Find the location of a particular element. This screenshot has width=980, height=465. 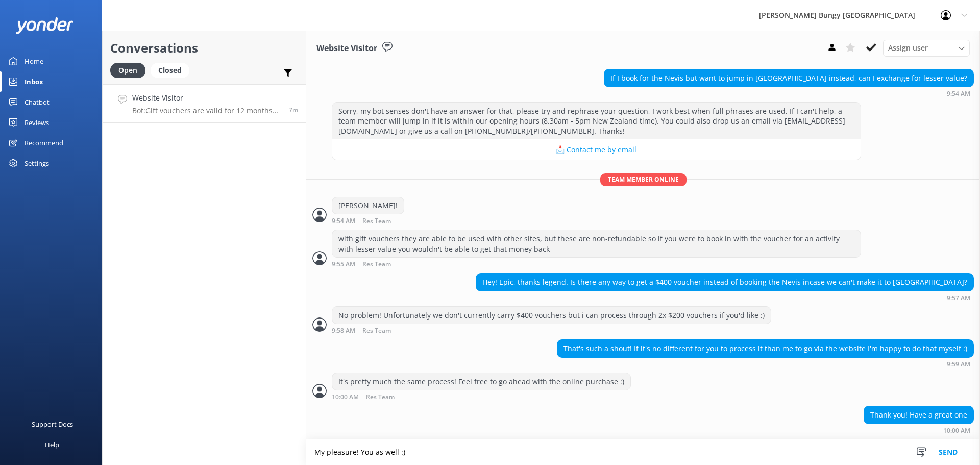

div: Aug 29 2025 09:58am (UTC +12:00) Pacific/Auckland is located at coordinates (551, 330).